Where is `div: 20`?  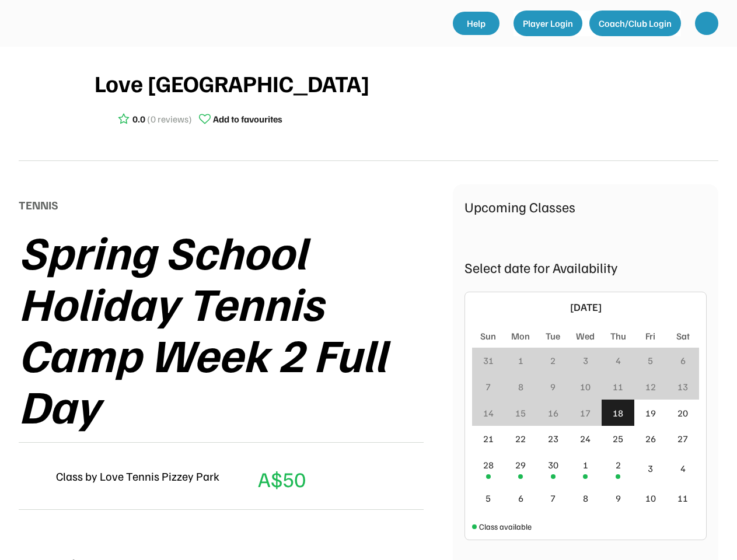 div: 20 is located at coordinates (682, 413).